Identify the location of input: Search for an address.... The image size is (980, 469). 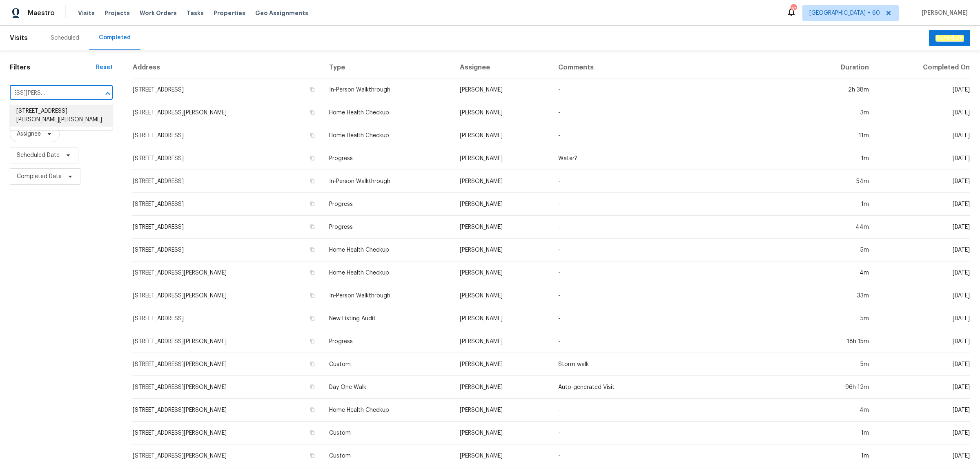
(50, 93).